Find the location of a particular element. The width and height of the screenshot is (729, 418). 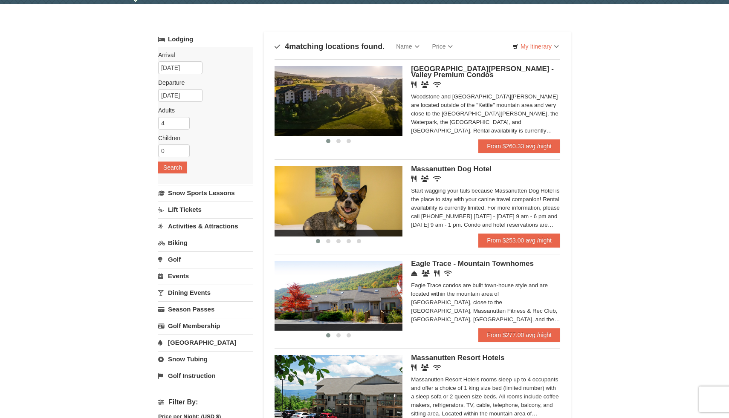

div: Start wagging your tails because Massanutten Dog Hotel is the place to stay with your canine trav... is located at coordinates (486, 208).